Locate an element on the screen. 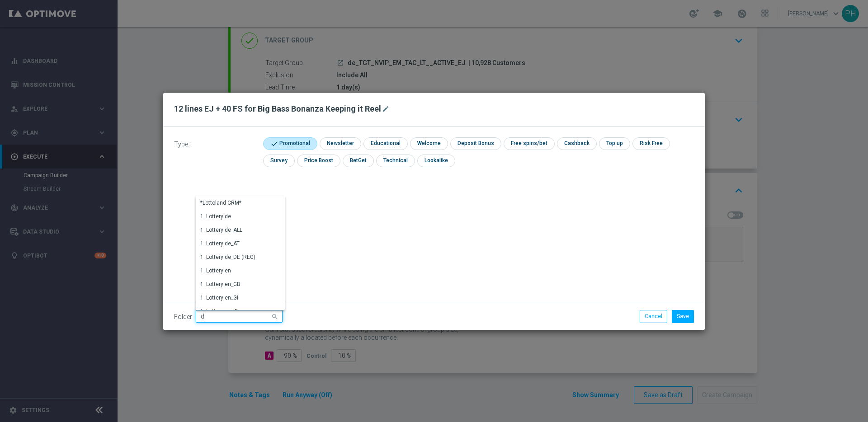  button: Cancel is located at coordinates (653, 316).